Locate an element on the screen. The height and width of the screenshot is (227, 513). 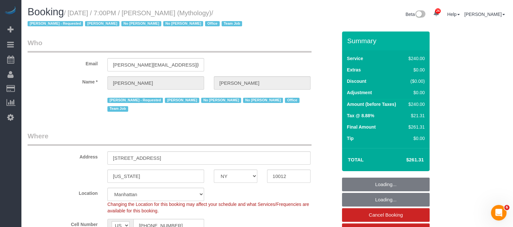
h4: $261.31 is located at coordinates (405, 160).